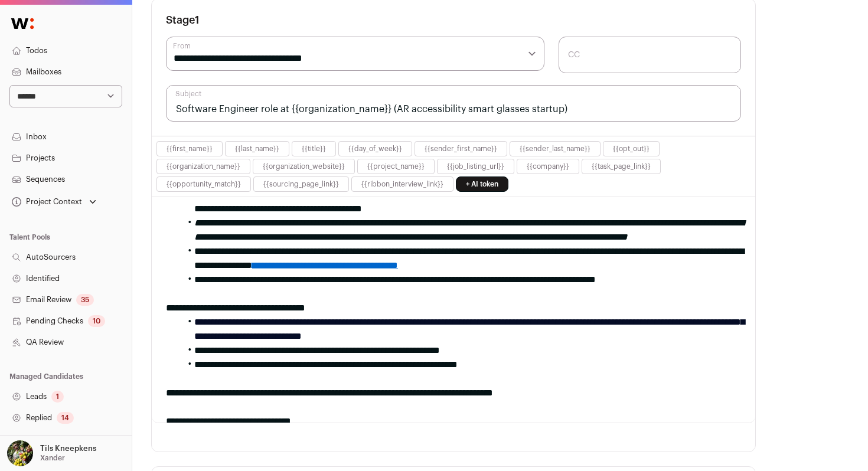  What do you see at coordinates (313, 148) in the screenshot?
I see `button: {{title}}` at bounding box center [313, 148].